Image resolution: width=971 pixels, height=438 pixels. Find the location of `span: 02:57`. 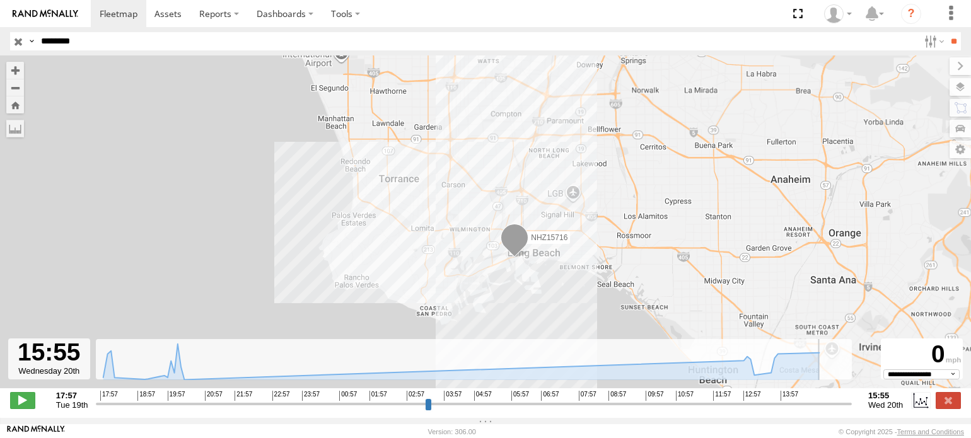

span: 02:57 is located at coordinates (416, 396).